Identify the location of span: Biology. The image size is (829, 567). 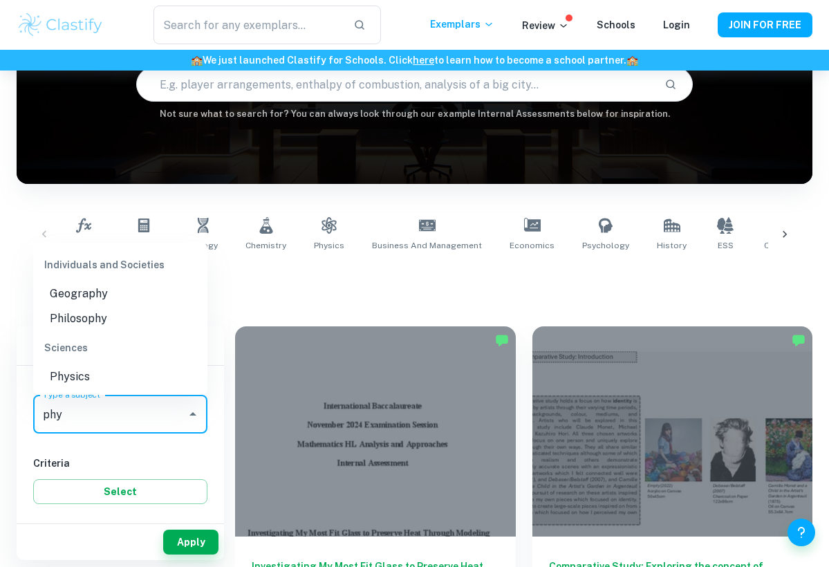
(202, 245).